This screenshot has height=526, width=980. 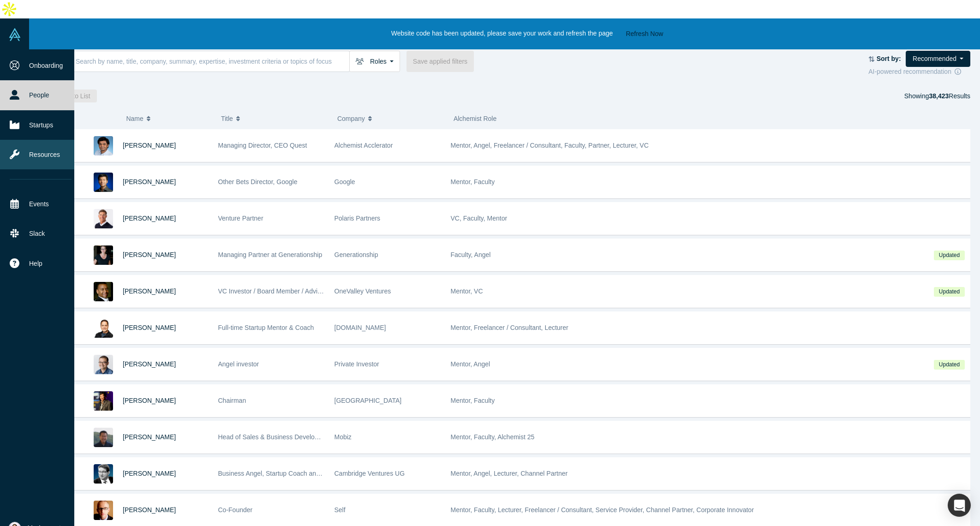 I want to click on button: Refresh Now, so click(x=644, y=34).